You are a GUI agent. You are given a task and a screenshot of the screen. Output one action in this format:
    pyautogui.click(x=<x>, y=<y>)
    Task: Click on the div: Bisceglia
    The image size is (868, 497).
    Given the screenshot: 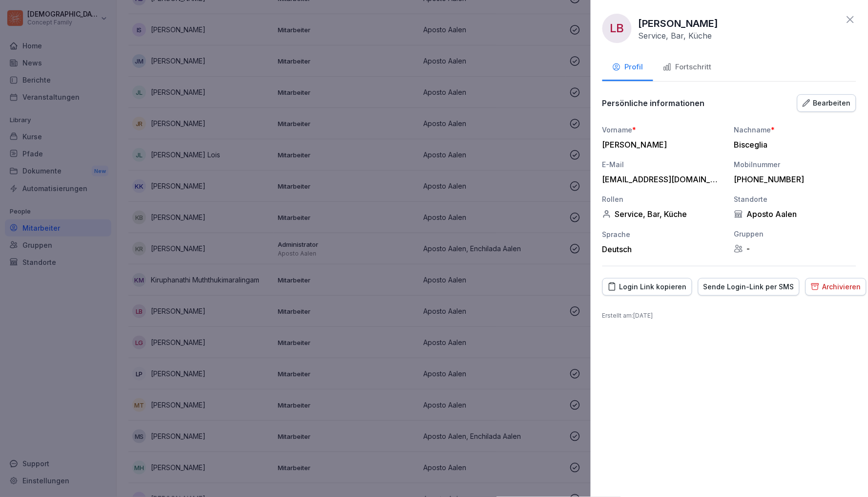 What is the action you would take?
    pyautogui.click(x=793, y=144)
    